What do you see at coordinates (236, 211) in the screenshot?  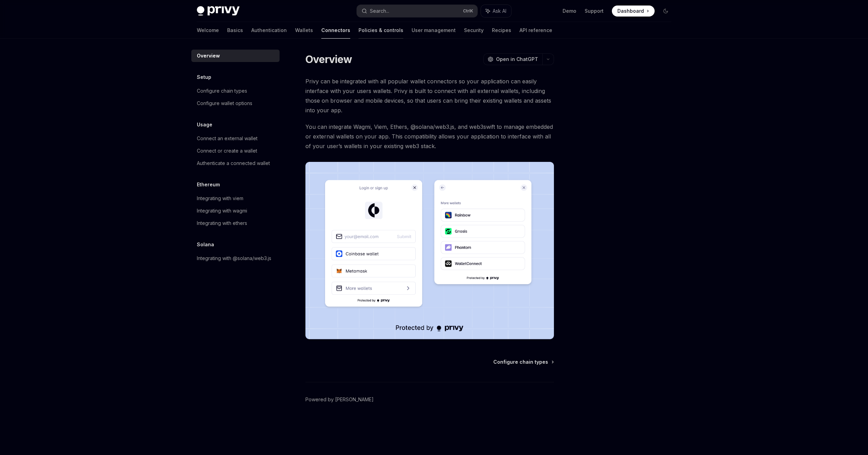 I see `a: Integrating with wagmi` at bounding box center [236, 211].